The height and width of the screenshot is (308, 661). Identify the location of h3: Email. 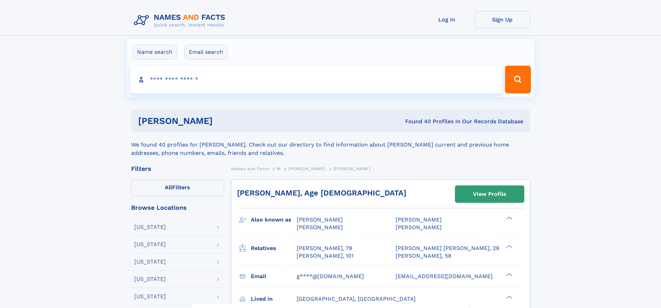
(274, 276).